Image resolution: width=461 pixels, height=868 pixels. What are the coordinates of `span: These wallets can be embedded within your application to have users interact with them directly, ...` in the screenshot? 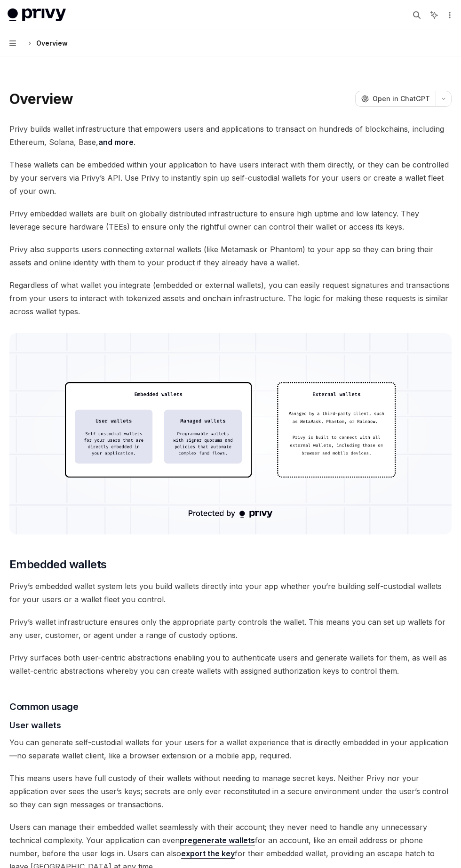 It's located at (230, 178).